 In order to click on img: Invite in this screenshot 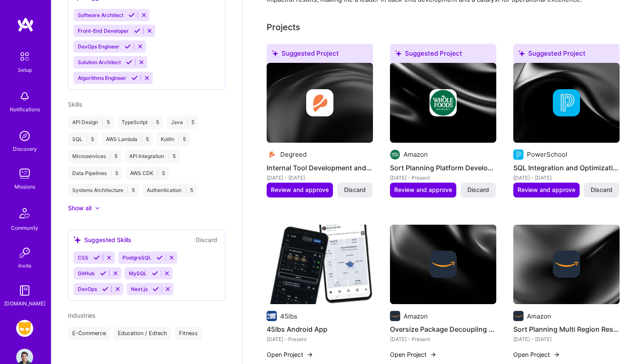, I will do `click(24, 252)`.